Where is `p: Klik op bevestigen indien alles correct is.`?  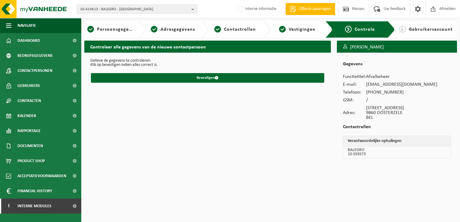 p: Klik op bevestigen indien alles correct is. is located at coordinates (207, 65).